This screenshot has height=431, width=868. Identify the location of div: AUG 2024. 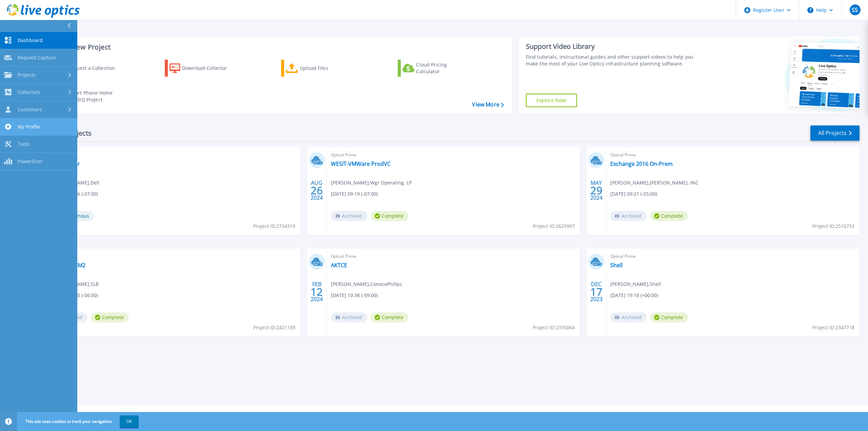
(317, 190).